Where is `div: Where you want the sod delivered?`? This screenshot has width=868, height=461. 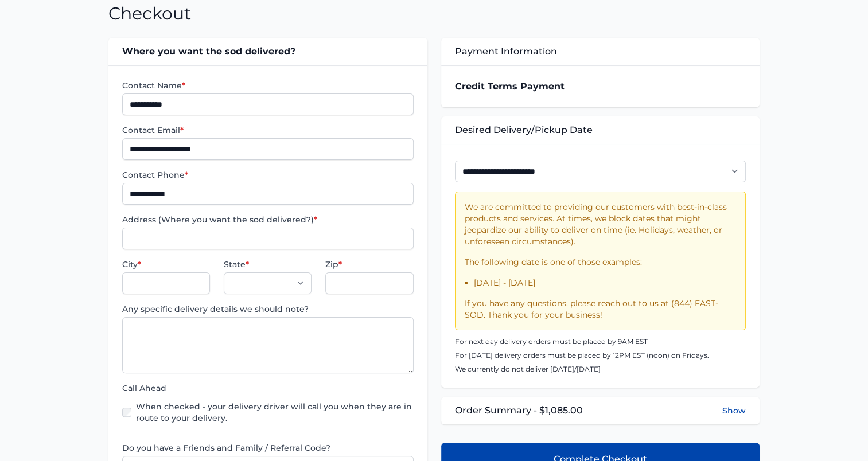 div: Where you want the sod delivered? is located at coordinates (267, 51).